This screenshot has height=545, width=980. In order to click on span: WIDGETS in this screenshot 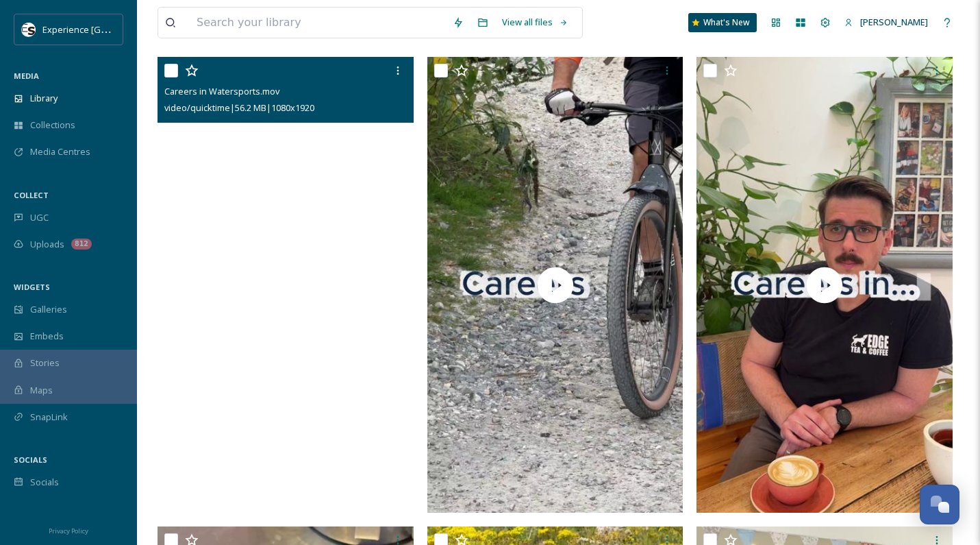, I will do `click(32, 287)`.